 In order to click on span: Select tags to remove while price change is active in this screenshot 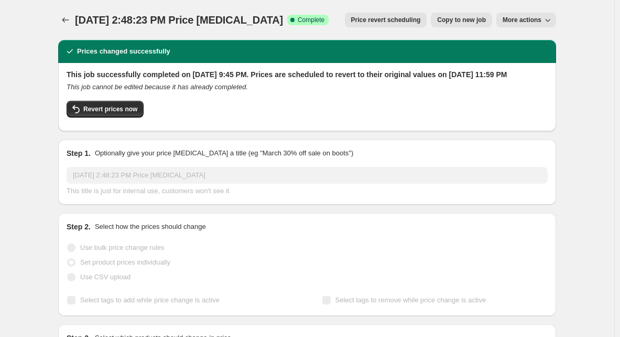, I will do `click(411, 299)`.